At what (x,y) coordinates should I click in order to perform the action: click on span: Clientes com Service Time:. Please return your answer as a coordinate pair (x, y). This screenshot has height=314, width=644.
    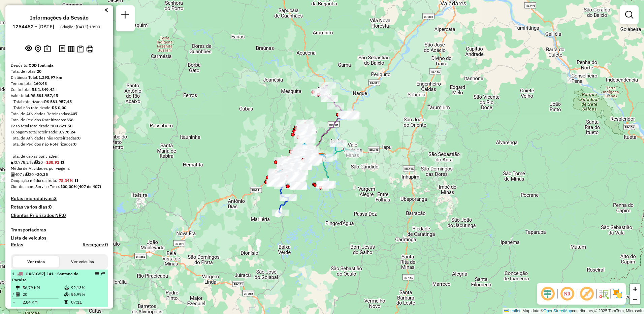
    Looking at the image, I should click on (35, 186).